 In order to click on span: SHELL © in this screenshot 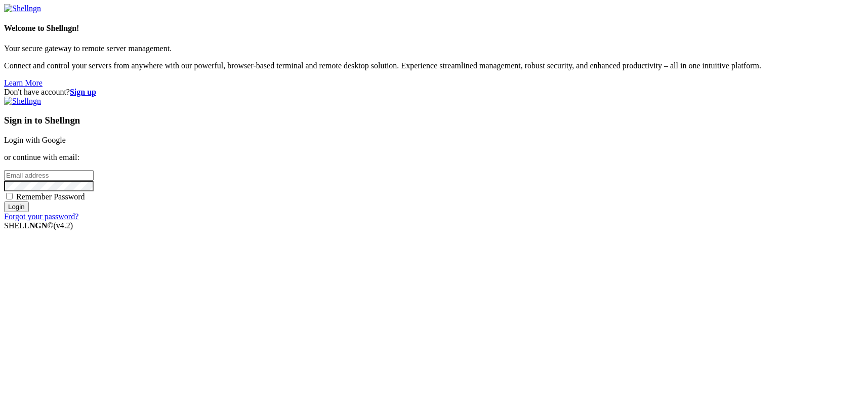, I will do `click(39, 225)`.